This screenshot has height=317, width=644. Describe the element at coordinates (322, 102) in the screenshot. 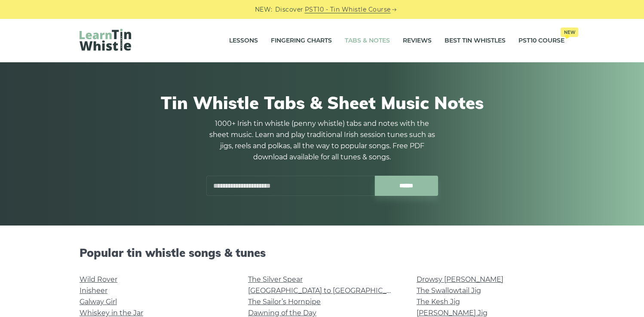

I see `h1: Tin Whistle Tabs & Sheet Music Notes` at that location.